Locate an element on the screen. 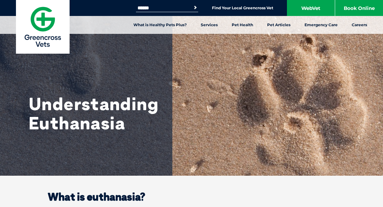  button: Search is located at coordinates (196, 8).